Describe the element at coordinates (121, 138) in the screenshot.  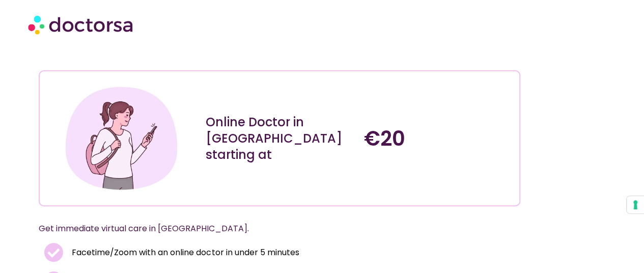
I see `img: Illustration depicting a young woman in a casual outfit, engaged with her smartphone. She has a p...` at that location.